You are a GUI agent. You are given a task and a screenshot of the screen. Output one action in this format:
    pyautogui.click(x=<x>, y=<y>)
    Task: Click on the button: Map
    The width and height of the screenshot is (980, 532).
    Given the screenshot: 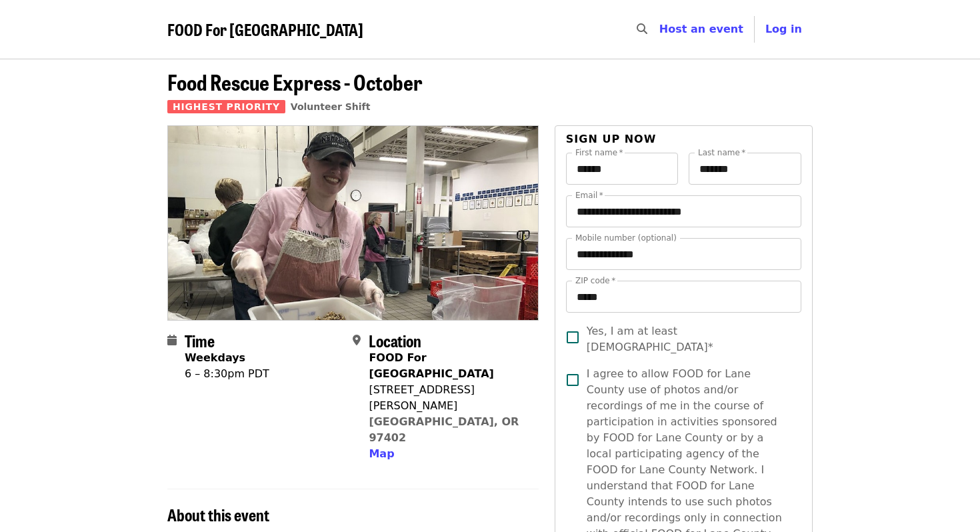 What is the action you would take?
    pyautogui.click(x=381, y=454)
    